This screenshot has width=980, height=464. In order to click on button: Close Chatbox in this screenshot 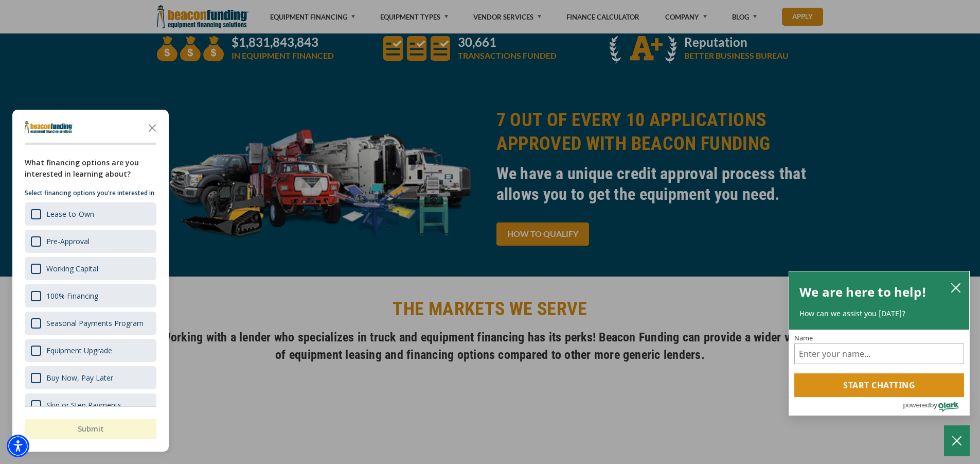, I will do `click(957, 440)`.